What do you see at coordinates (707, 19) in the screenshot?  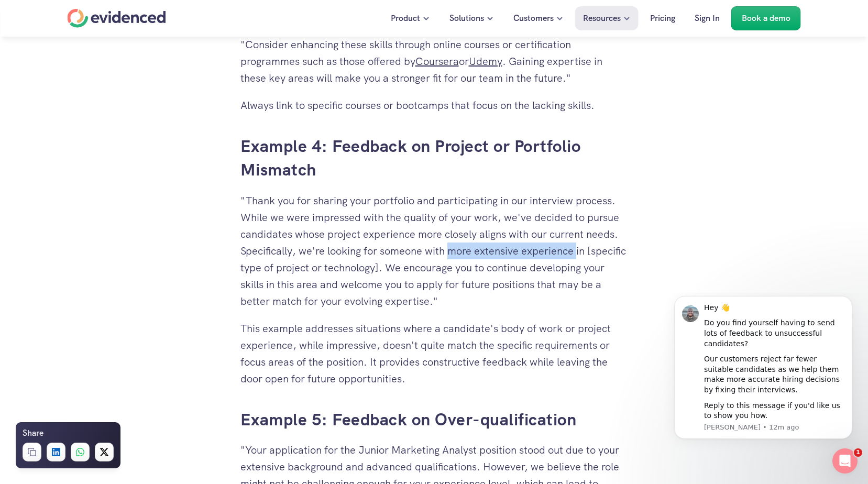 I see `p: Sign In` at bounding box center [707, 19].